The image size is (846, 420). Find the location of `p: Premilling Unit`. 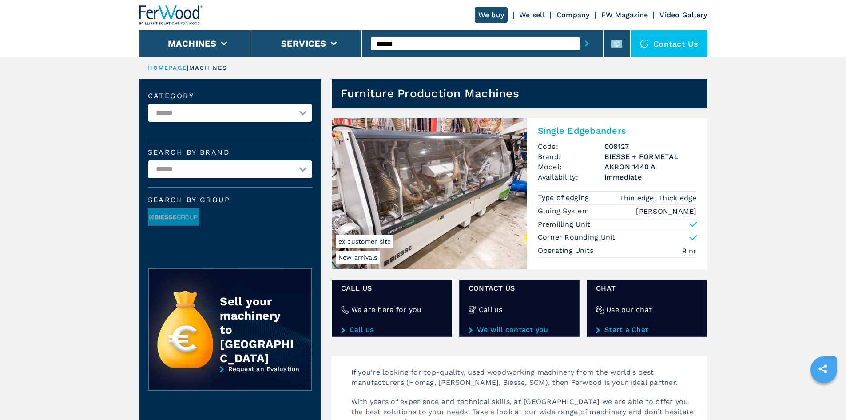

p: Premilling Unit is located at coordinates (564, 224).